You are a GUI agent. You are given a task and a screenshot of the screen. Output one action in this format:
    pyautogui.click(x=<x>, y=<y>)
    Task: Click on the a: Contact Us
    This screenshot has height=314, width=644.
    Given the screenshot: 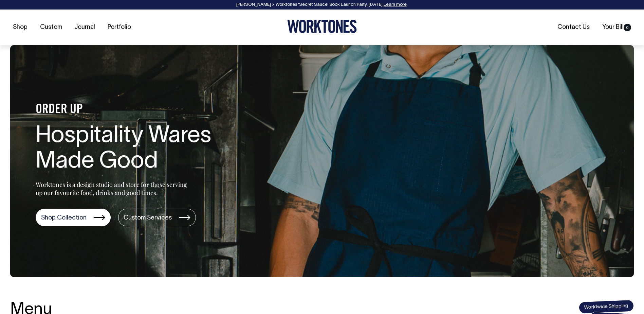 What is the action you would take?
    pyautogui.click(x=573, y=27)
    